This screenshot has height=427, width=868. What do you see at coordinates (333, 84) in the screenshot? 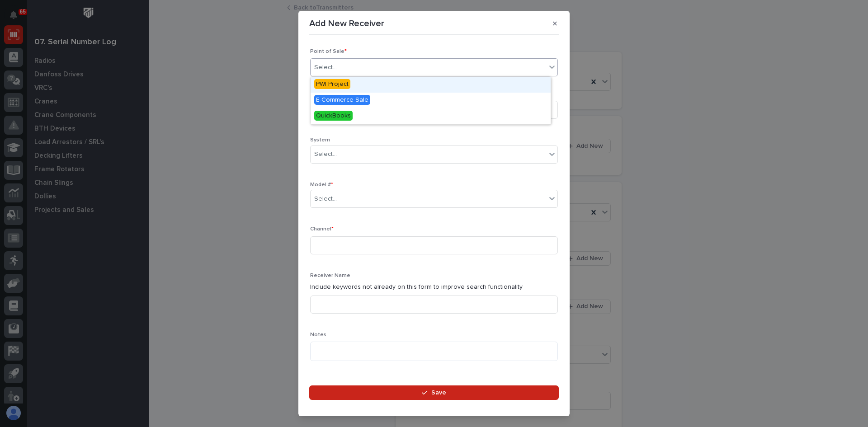
I see `span: PWI Project` at bounding box center [333, 84].